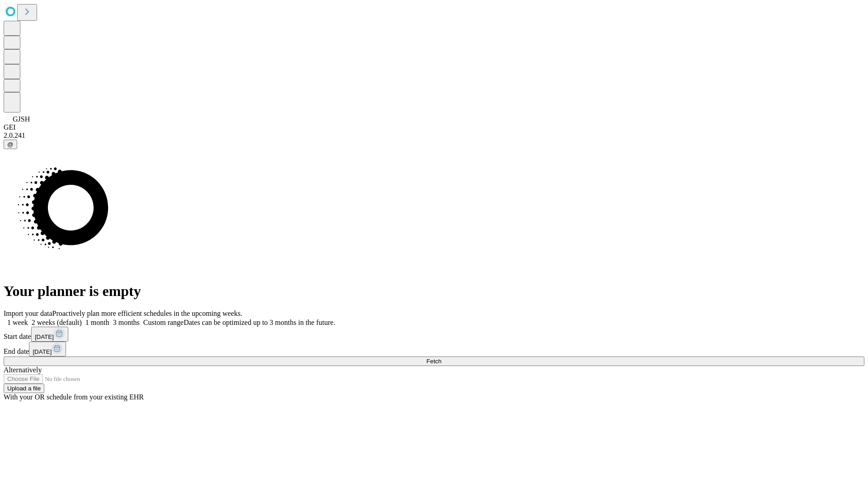  I want to click on span: 1 week, so click(18, 323).